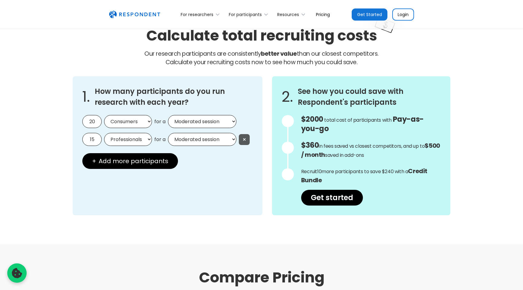  Describe the element at coordinates (370, 176) in the screenshot. I see `p: Recruit more participants to save $240 with a` at that location.